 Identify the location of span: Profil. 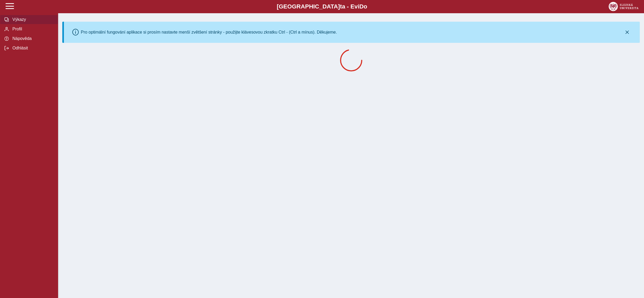
(33, 29).